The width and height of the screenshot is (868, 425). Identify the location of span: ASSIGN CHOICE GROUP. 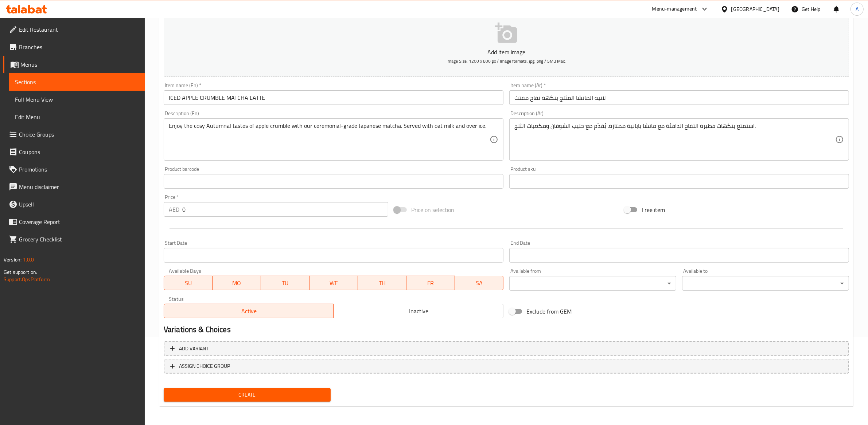
(204, 366).